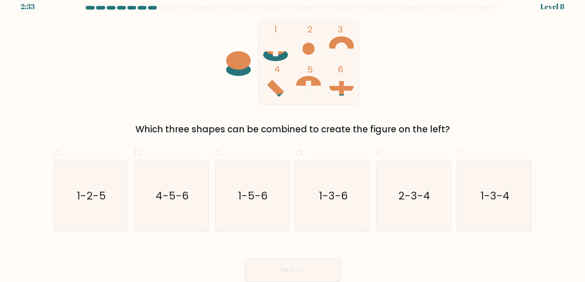 Image resolution: width=585 pixels, height=282 pixels. What do you see at coordinates (91, 196) in the screenshot?
I see `text: 1-2-5` at bounding box center [91, 196].